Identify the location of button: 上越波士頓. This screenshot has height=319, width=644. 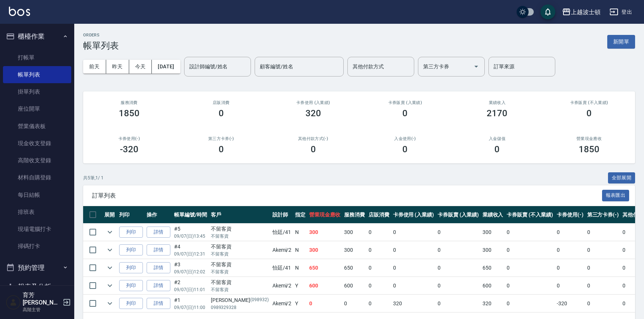
(582, 12).